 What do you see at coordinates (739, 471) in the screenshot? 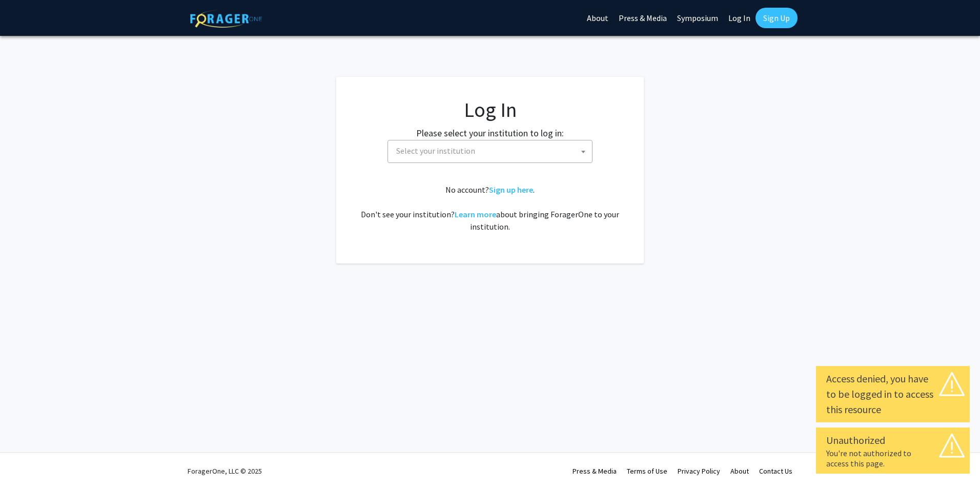
I see `a: About` at bounding box center [739, 471].